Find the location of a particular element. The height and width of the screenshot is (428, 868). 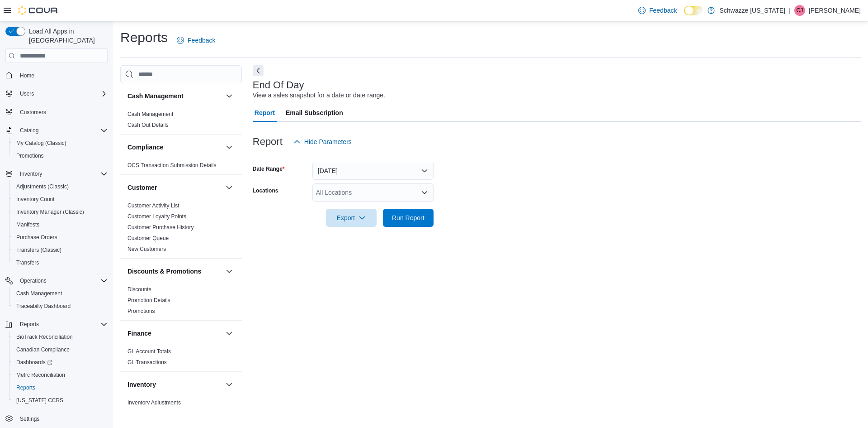

a: Customer Activity List is located at coordinates (153, 205).